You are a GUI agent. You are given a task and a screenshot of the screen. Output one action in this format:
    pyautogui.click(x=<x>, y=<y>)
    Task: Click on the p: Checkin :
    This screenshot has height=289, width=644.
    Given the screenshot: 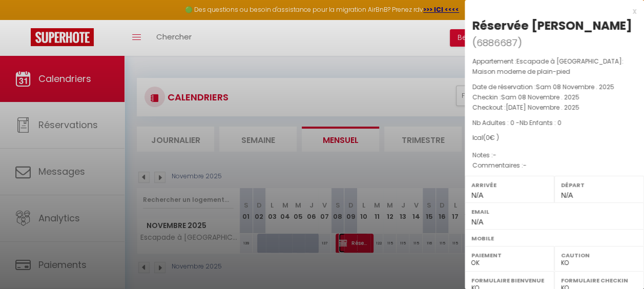 What is the action you would take?
    pyautogui.click(x=554, y=98)
    